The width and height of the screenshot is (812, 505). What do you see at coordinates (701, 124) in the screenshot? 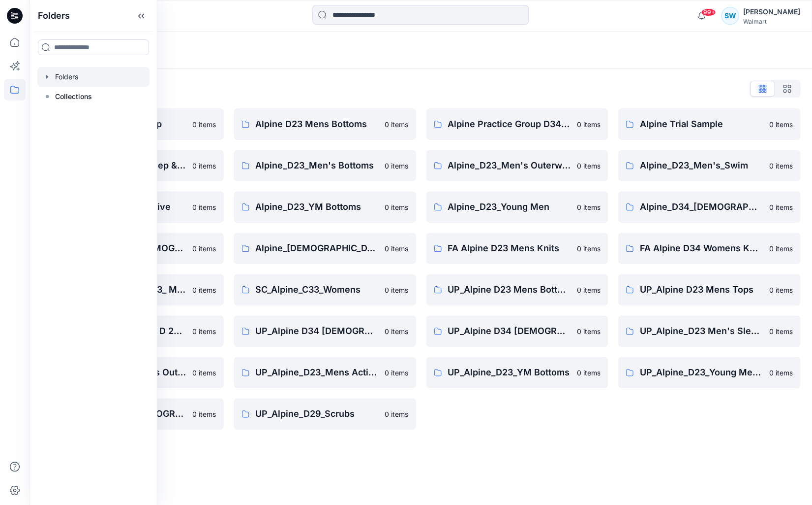
I see `p: Alpine Trial Sample` at bounding box center [701, 124].